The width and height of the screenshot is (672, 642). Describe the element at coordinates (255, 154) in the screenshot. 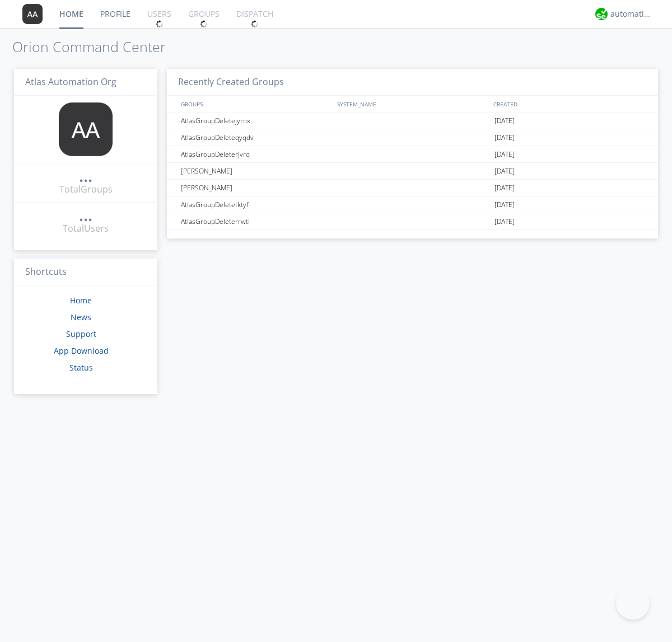

I see `div: AtlasGroupDeleterjvrq` at that location.